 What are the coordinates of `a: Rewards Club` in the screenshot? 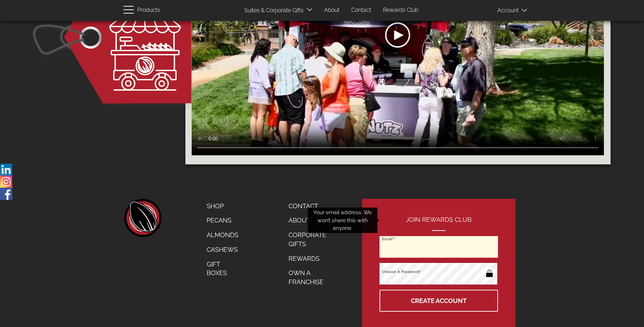 It's located at (401, 10).